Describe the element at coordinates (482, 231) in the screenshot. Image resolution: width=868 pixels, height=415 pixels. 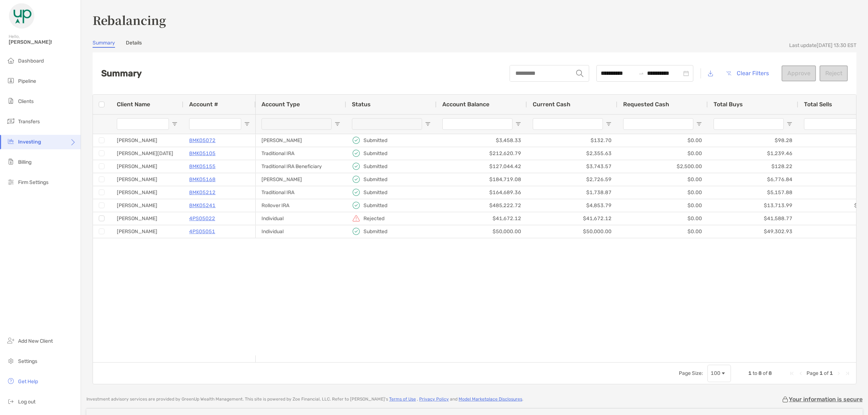
I see `div: $50,000.00` at that location.